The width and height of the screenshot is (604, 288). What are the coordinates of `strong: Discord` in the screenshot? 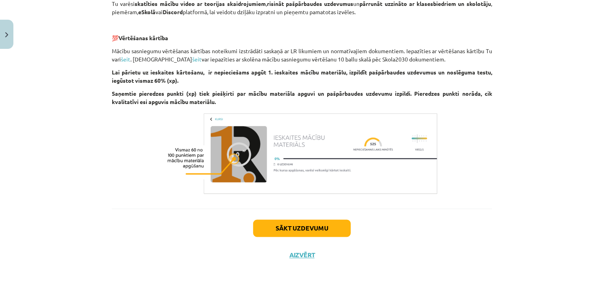 It's located at (172, 12).